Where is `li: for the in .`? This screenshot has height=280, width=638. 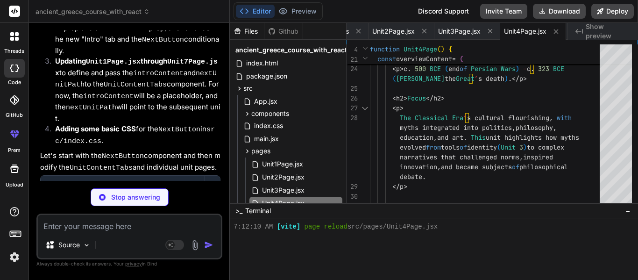
li: for the in . is located at coordinates (134, 135).